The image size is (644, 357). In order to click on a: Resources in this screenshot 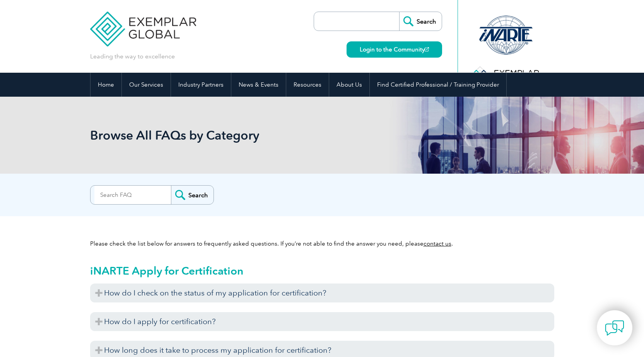, I will do `click(308, 85)`.